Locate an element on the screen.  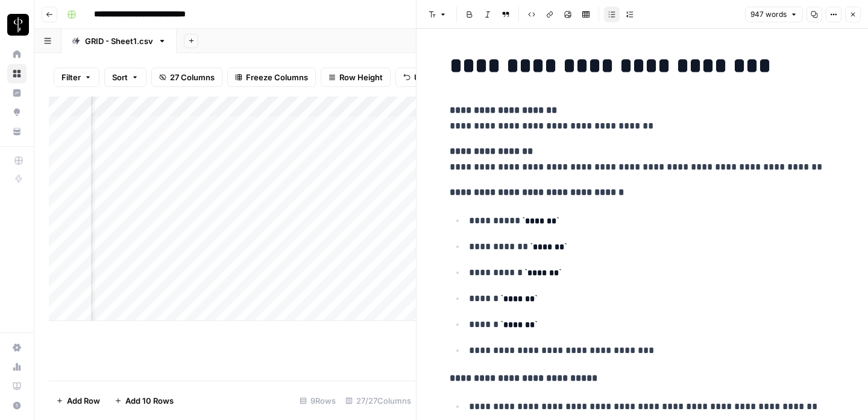
div: GRID - Sheet1.csv is located at coordinates (119, 41).